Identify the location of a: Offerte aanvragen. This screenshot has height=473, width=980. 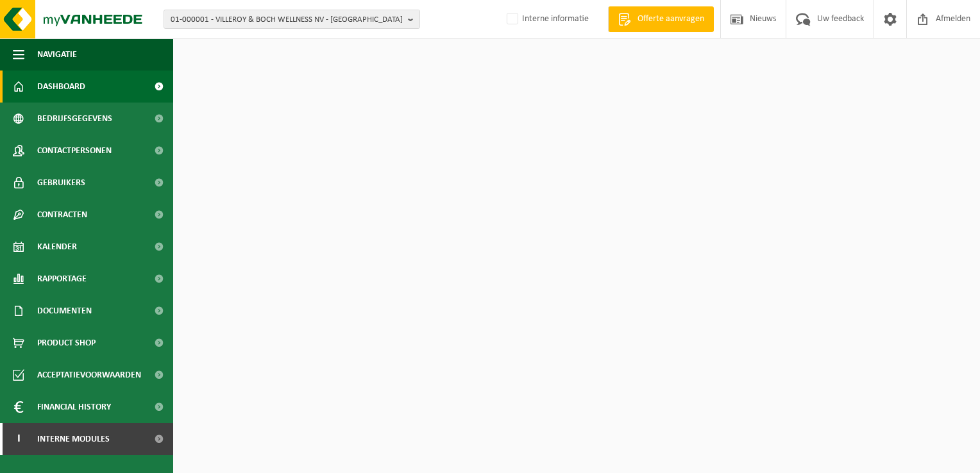
(661, 20).